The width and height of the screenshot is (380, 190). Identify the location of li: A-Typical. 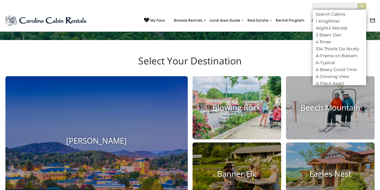
(339, 62).